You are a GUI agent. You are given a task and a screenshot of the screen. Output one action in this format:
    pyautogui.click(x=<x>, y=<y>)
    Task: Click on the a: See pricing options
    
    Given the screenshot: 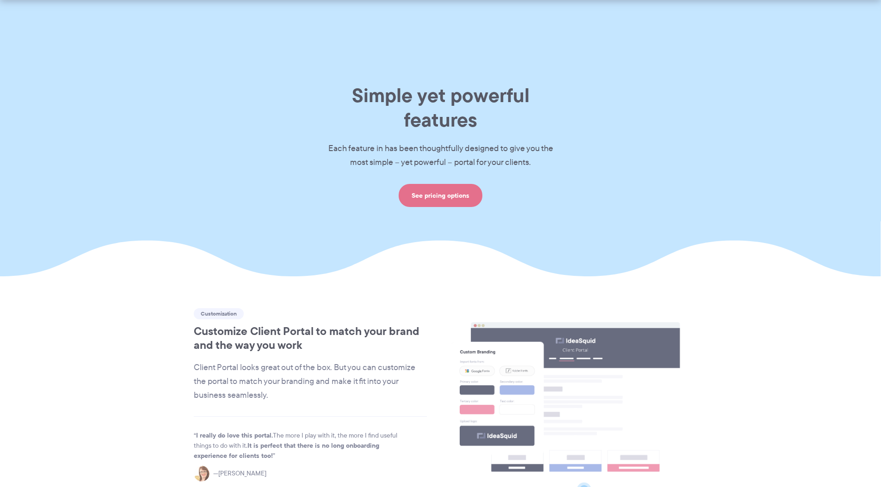 What is the action you would take?
    pyautogui.click(x=440, y=196)
    